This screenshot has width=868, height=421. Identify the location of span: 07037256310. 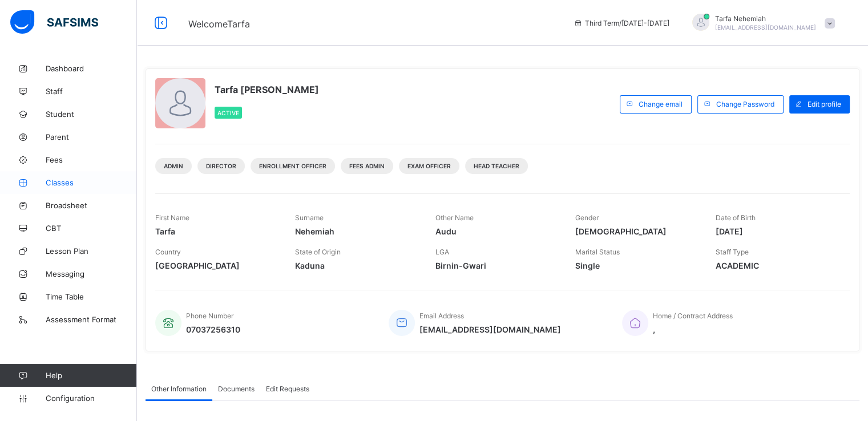
(213, 329).